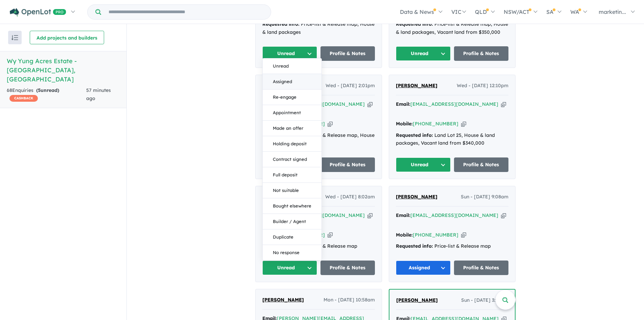 The width and height of the screenshot is (644, 320). What do you see at coordinates (452, 140) in the screenshot?
I see `div: Land Lot 25, House & land packages, Vacant land from $340,000` at bounding box center [452, 140].